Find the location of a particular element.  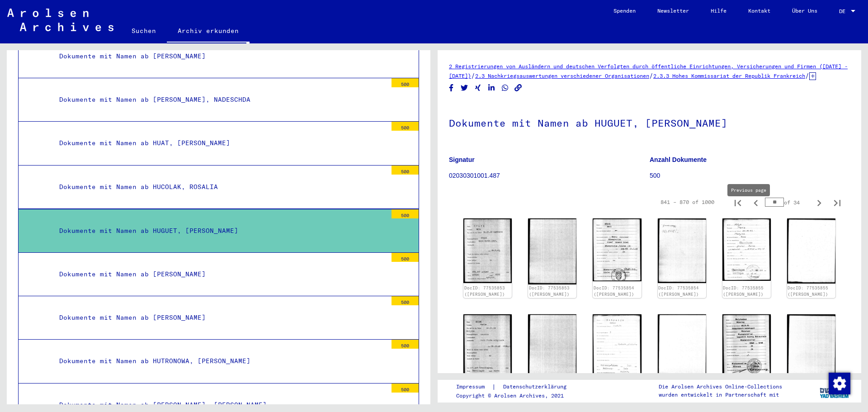

p: 02030301001.487 is located at coordinates (549, 175).